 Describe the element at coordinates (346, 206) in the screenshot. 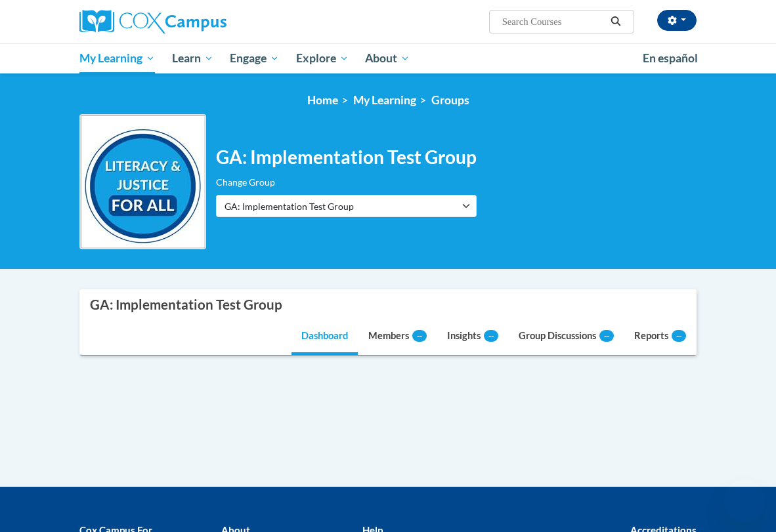

I see `button: GA: Implementation Test Group` at that location.